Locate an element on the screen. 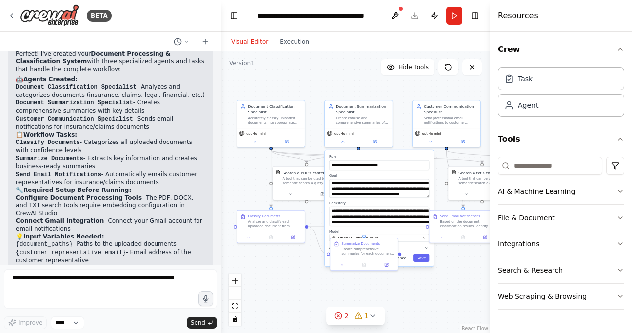 This screenshot has height=333, width=632. div: Accurately classify uploaded documents into appropriate categories such as insurance, claims, leg... is located at coordinates (275, 120).